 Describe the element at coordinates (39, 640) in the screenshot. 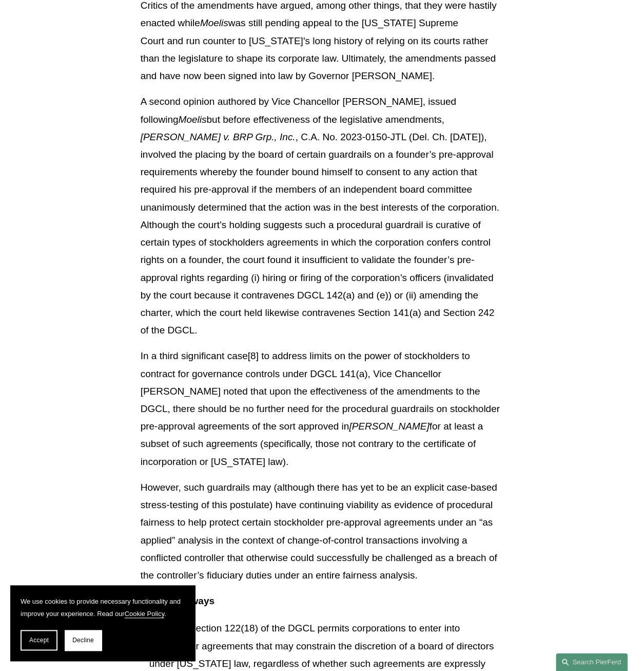

I see `span: Accept` at that location.